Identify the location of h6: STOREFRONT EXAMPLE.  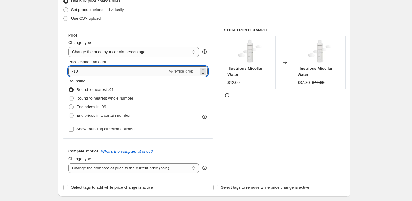
(284, 30).